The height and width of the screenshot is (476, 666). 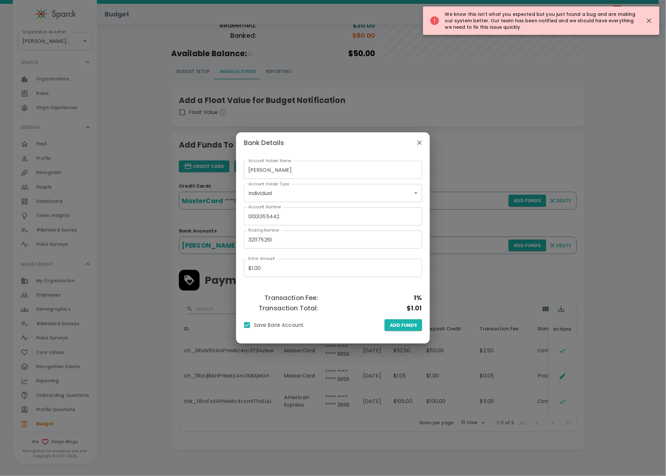 What do you see at coordinates (533, 21) in the screenshot?
I see `div: We know this isn't what you expected but you just found a bug and are making our system better. O...` at bounding box center [533, 21].